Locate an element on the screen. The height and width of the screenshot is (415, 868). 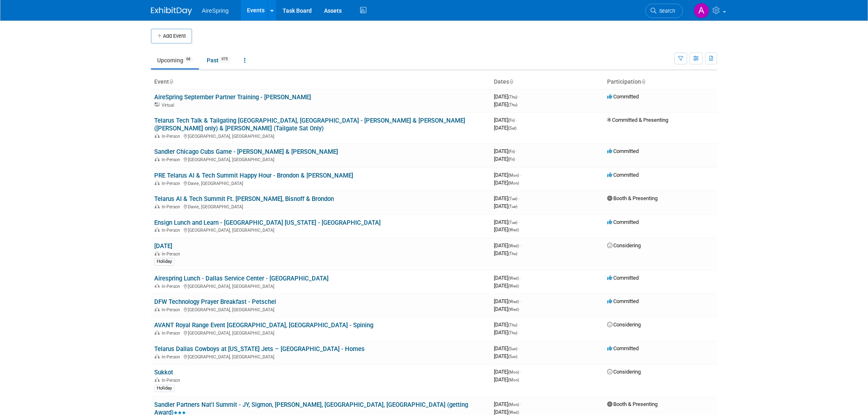
th: Participation is located at coordinates (661, 82).